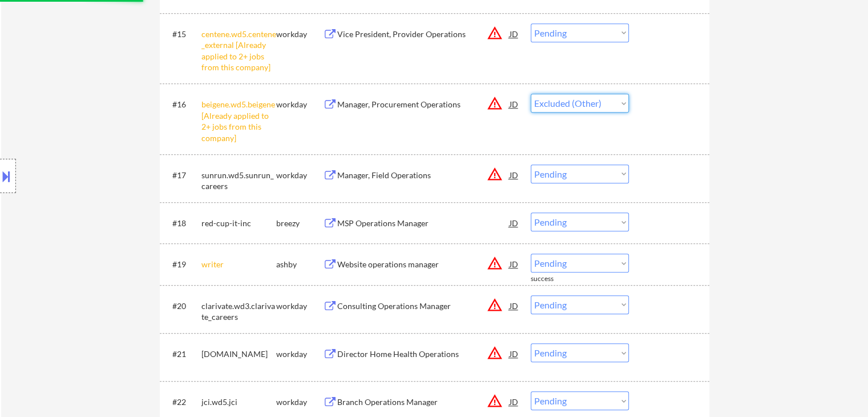 This screenshot has width=868, height=417. Describe the element at coordinates (182, 354) in the screenshot. I see `div: #21` at that location.